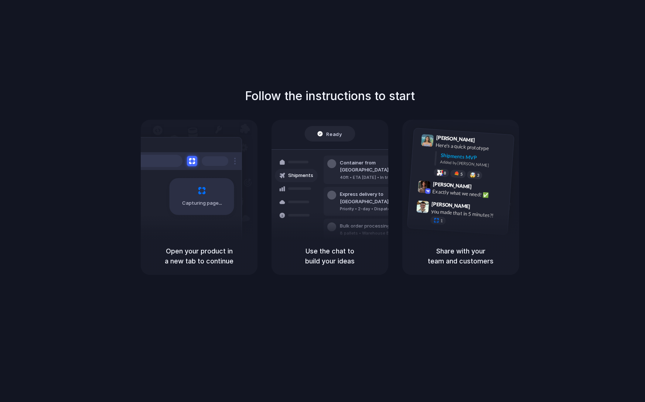 This screenshot has width=645, height=402. I want to click on div: Exactly what we need! ✅, so click(469, 194).